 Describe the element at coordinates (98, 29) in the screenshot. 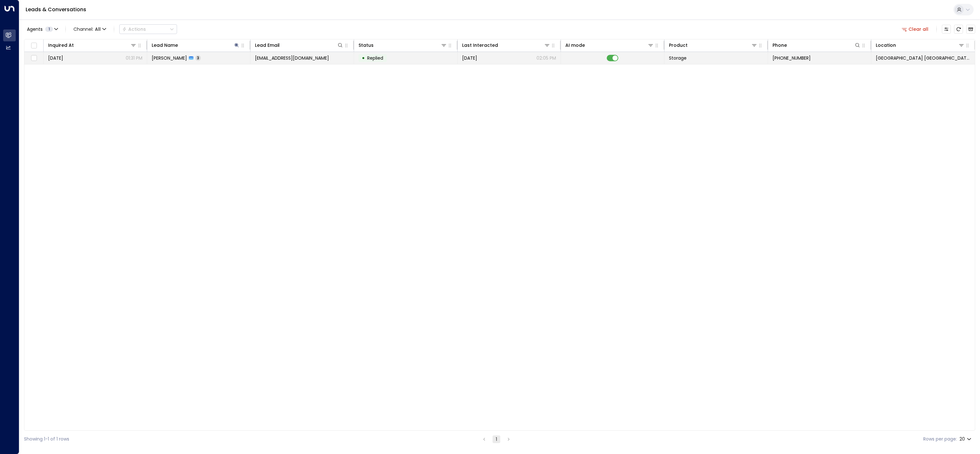

I see `span: All` at that location.